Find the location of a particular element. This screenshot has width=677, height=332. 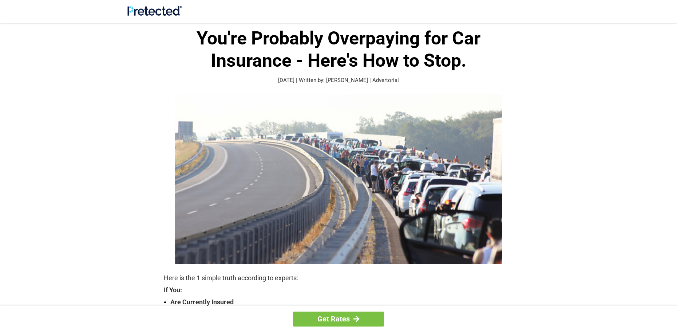

strong: Are Currently Insured is located at coordinates (342, 302).